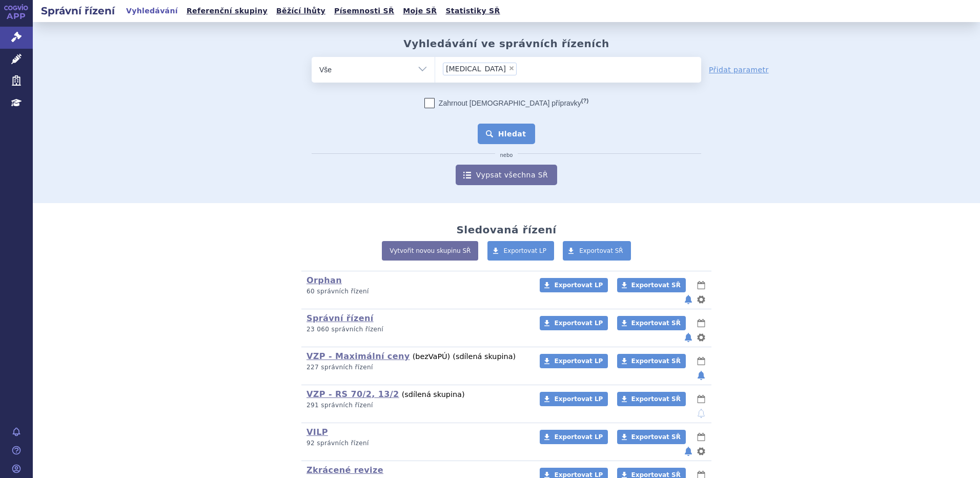 The width and height of the screenshot is (980, 478). What do you see at coordinates (359, 356) in the screenshot?
I see `a: VZP - Maximální ceny` at bounding box center [359, 356].